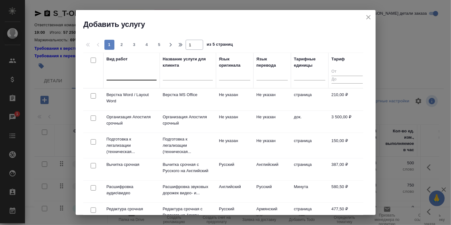 The image size is (451, 225). Describe the element at coordinates (131, 98) in the screenshot. I see `p: Верстка Word / Layout Word` at that location.